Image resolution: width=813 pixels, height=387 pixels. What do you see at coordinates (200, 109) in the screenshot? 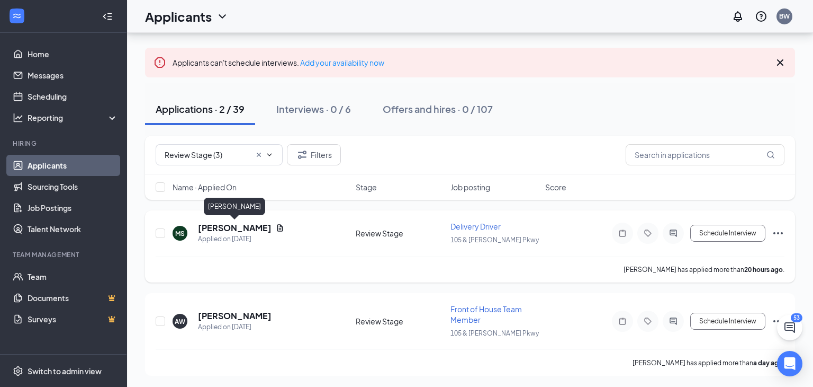
I see `div: Applications · 2 / 39` at bounding box center [200, 109].